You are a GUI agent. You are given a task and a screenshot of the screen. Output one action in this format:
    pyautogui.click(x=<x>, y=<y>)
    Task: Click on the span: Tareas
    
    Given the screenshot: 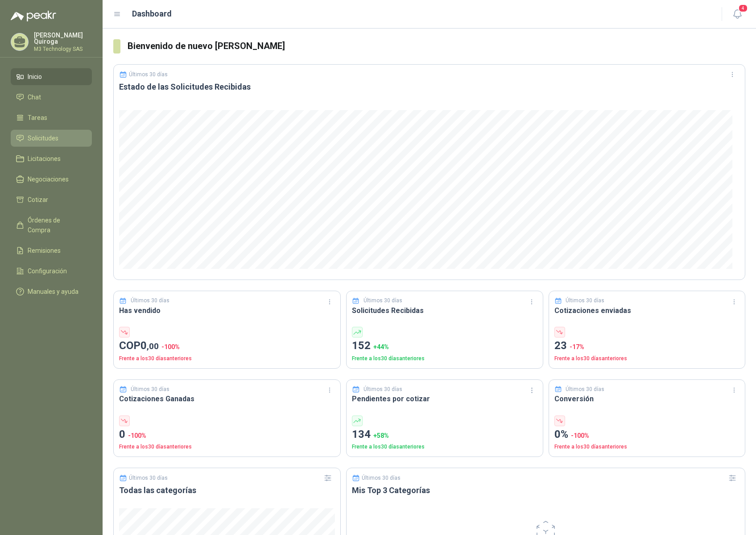 What is the action you would take?
    pyautogui.click(x=38, y=117)
    